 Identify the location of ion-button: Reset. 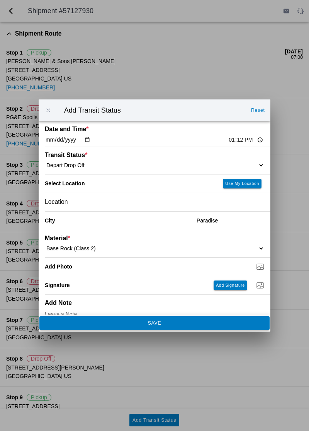
(258, 110).